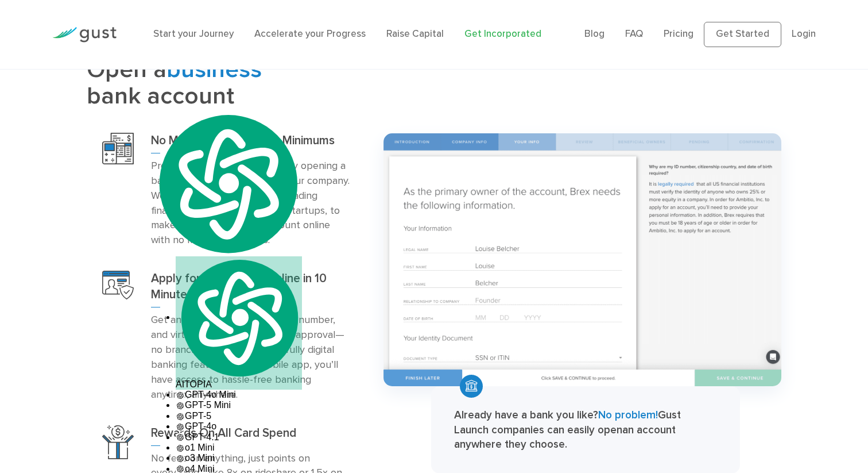  I want to click on a: Get Started, so click(743, 35).